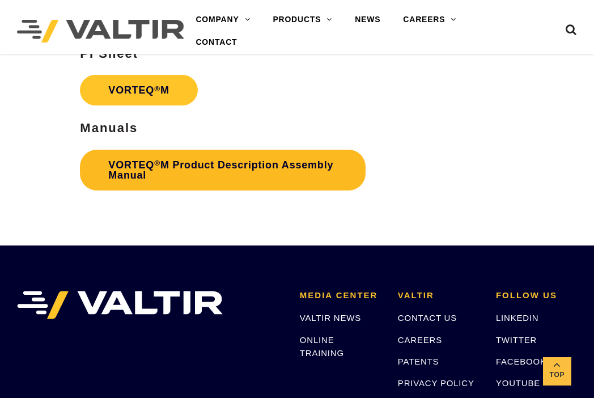 This screenshot has height=398, width=594. What do you see at coordinates (518, 382) in the screenshot?
I see `a: YOUTUBE` at bounding box center [518, 382].